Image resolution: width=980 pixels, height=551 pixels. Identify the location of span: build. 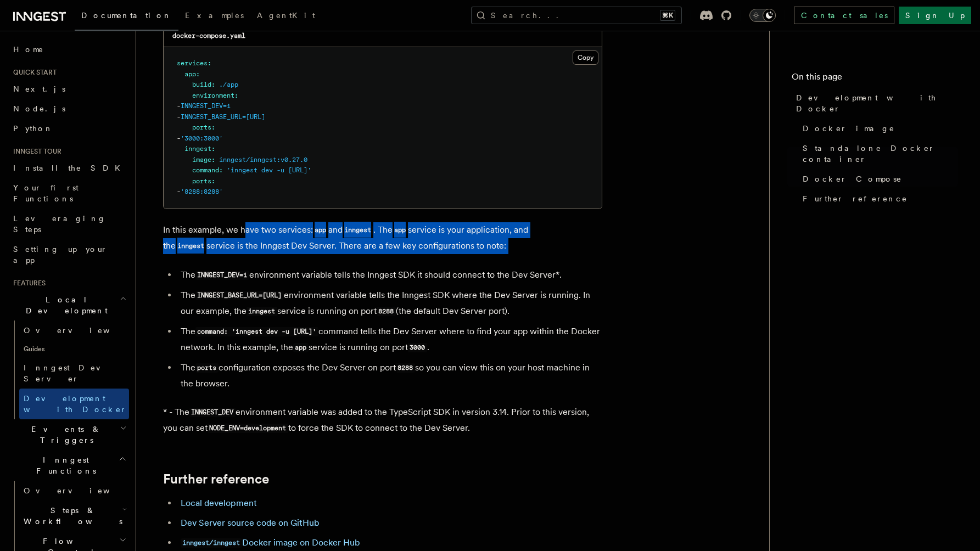
(201, 84).